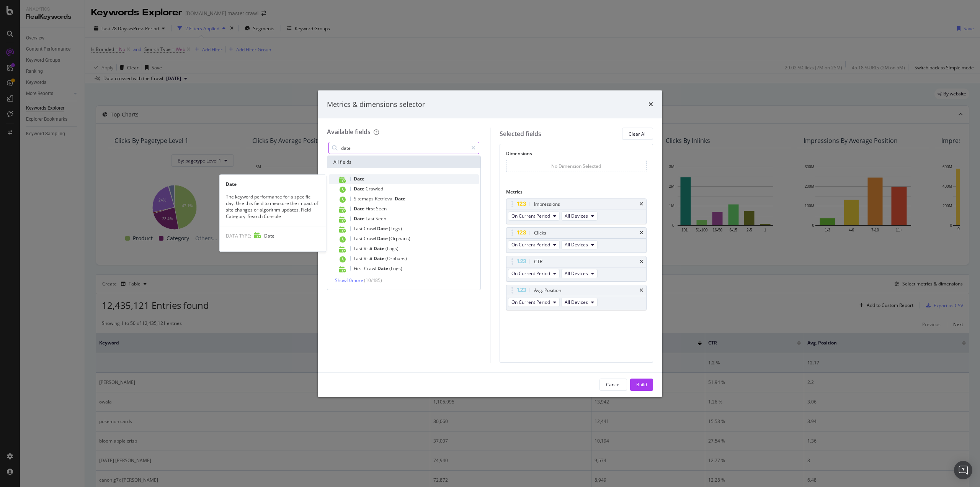 The width and height of the screenshot is (980, 487). What do you see at coordinates (548, 290) in the screenshot?
I see `div: Avg. Position` at bounding box center [548, 290].